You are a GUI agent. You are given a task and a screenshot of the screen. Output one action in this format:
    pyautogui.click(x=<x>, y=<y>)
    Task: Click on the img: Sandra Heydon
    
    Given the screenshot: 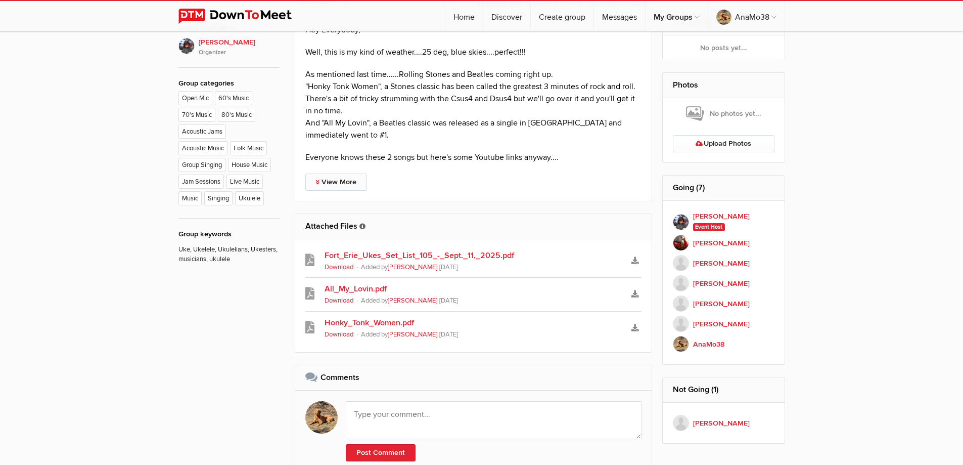 What is the action you would take?
    pyautogui.click(x=681, y=263)
    